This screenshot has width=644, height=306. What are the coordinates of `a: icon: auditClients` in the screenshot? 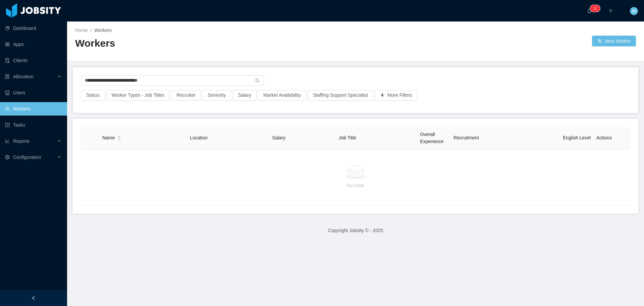 It's located at (33, 61).